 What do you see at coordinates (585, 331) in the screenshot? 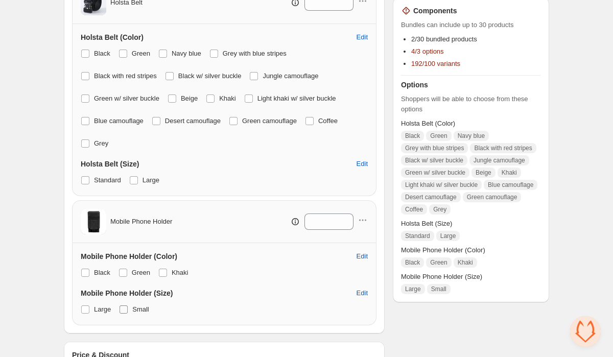
I see `div: Open chat` at bounding box center [585, 331].